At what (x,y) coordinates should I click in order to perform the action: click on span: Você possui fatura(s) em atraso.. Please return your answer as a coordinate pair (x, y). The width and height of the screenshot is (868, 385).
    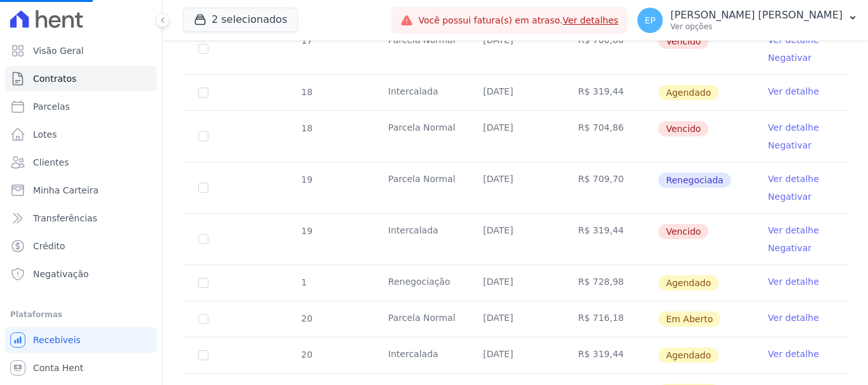
    Looking at the image, I should click on (518, 20).